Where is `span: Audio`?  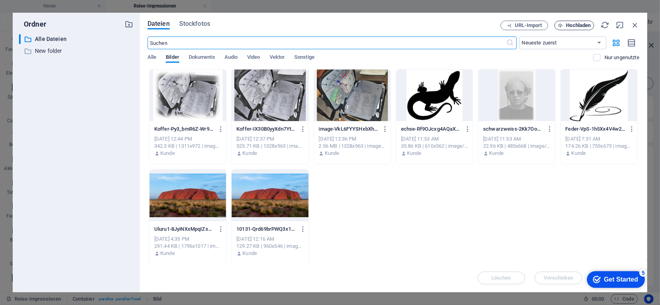 span: Audio is located at coordinates (231, 58).